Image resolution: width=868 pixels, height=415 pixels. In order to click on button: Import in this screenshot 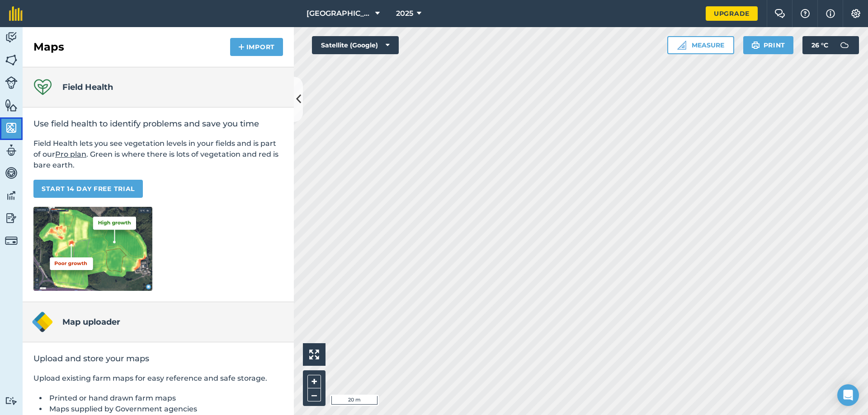, I will do `click(256, 47)`.